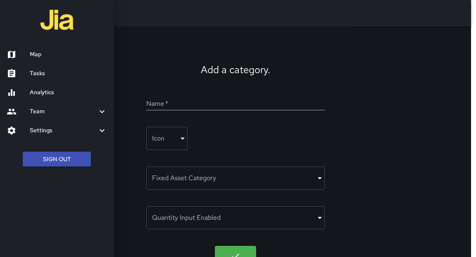 The width and height of the screenshot is (476, 257). I want to click on h6: Tasks, so click(68, 73).